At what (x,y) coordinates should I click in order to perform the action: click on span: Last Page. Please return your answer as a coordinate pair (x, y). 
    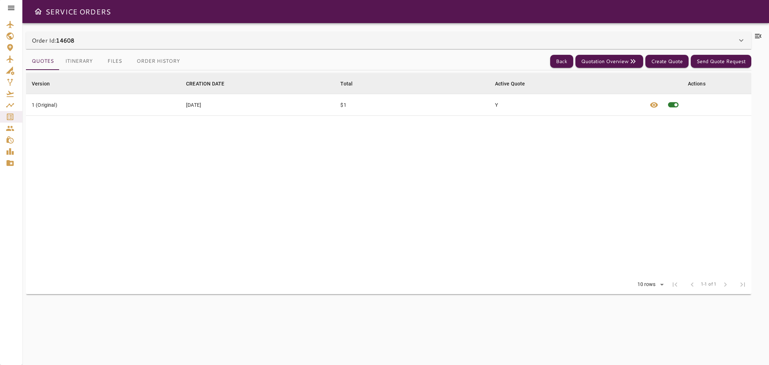
    Looking at the image, I should click on (743, 285).